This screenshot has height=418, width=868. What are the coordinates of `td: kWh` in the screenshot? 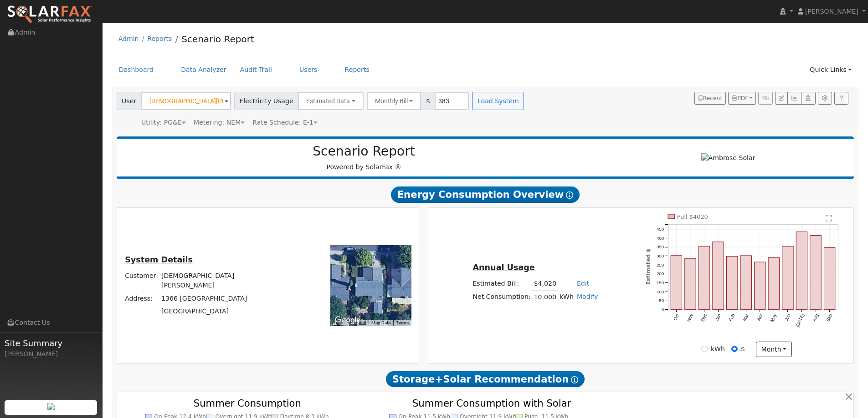 It's located at (566, 296).